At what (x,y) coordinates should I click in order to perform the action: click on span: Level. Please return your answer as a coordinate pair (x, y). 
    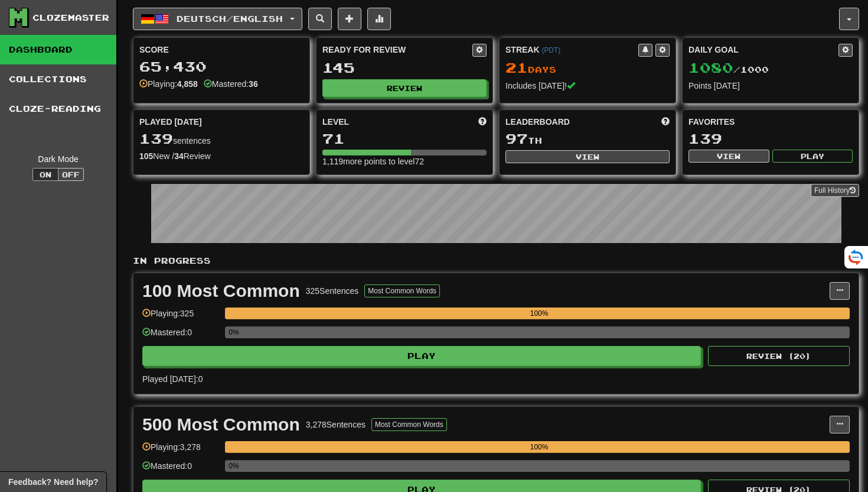
    Looking at the image, I should click on (335, 121).